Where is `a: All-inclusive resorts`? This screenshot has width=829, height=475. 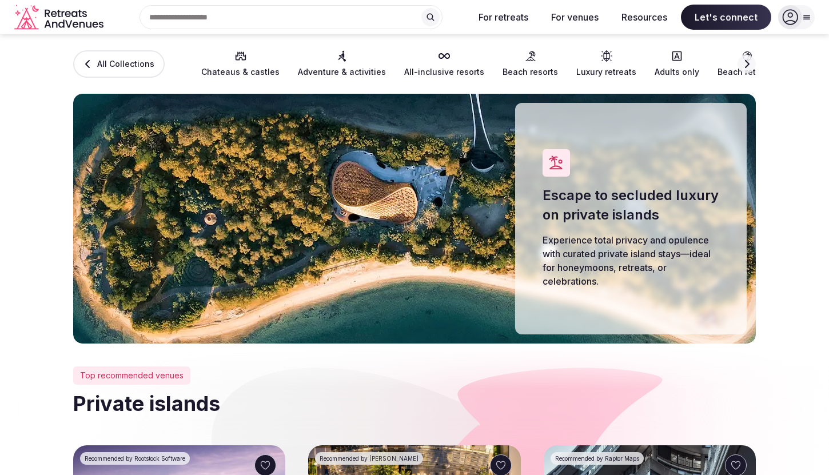 a: All-inclusive resorts is located at coordinates (444, 64).